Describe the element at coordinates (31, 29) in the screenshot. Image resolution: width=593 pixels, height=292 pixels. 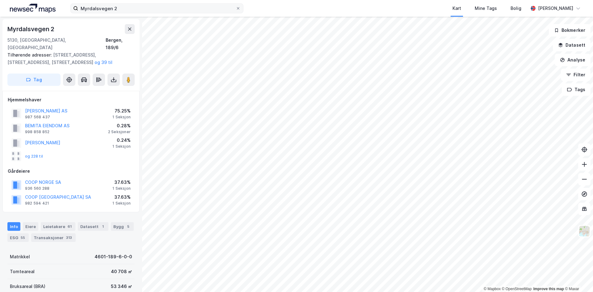
I see `div: Myrdalsvegen 2` at that location.